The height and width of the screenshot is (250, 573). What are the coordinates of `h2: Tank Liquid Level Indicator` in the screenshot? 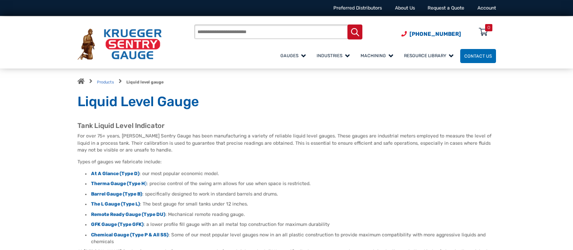 It's located at (287, 125).